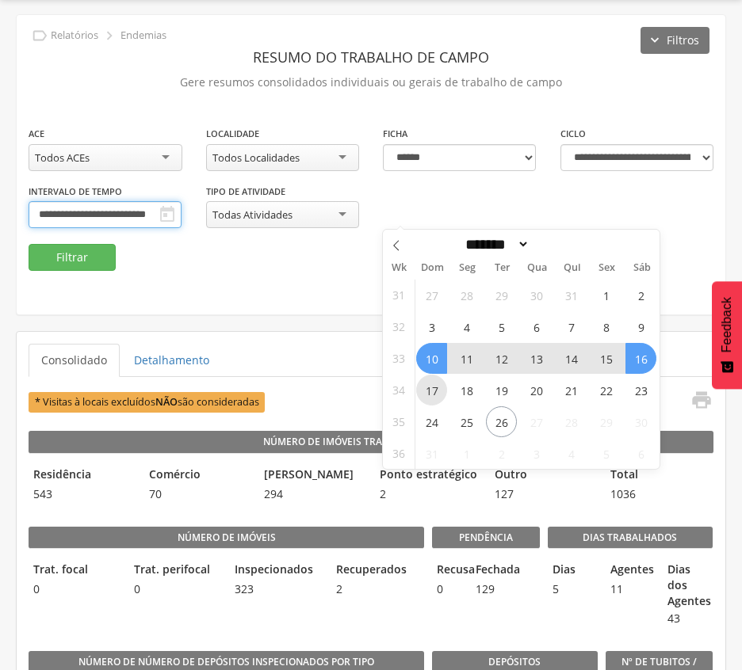 This screenshot has width=742, height=670. I want to click on span: 43, so click(687, 619).